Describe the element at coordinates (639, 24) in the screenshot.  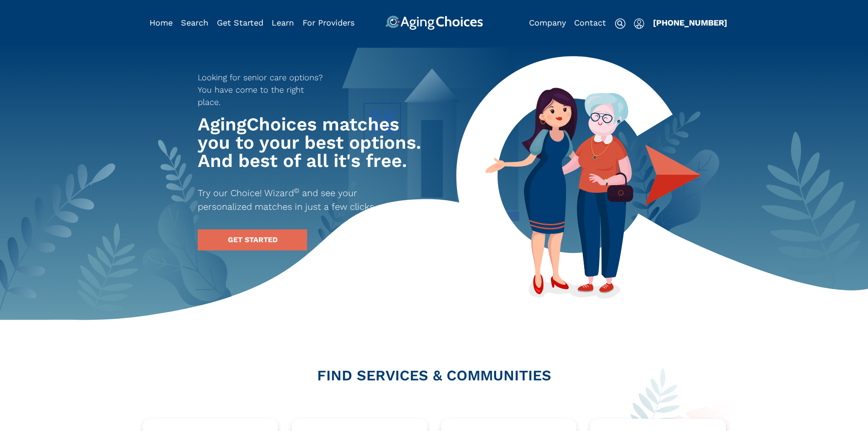
I see `img: user-icon.svg` at that location.